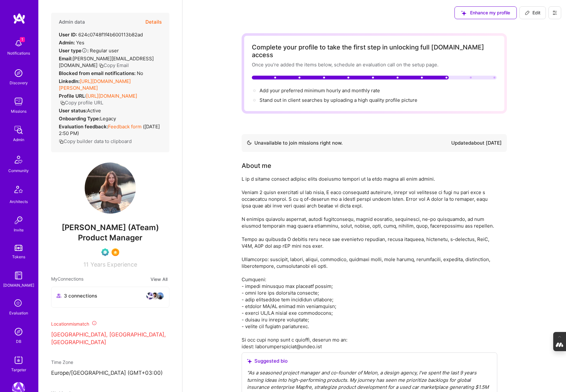 Image resolution: width=566 pixels, height=392 pixels. Describe the element at coordinates (67, 43) in the screenshot. I see `strong: Admin:` at that location.